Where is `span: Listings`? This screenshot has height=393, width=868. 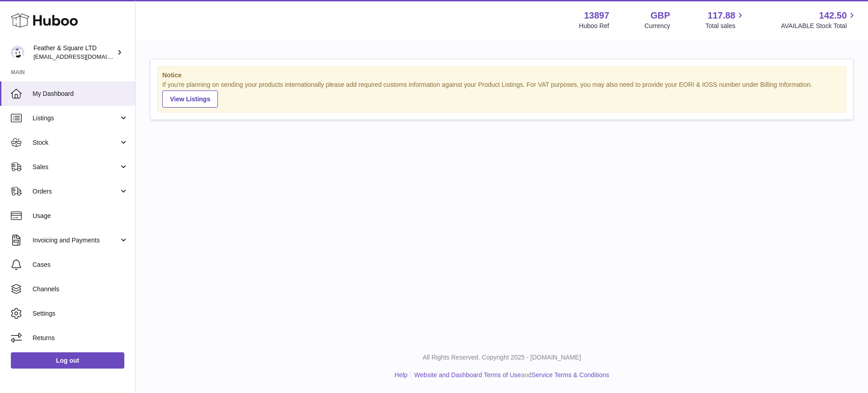 span: Listings is located at coordinates (75, 118).